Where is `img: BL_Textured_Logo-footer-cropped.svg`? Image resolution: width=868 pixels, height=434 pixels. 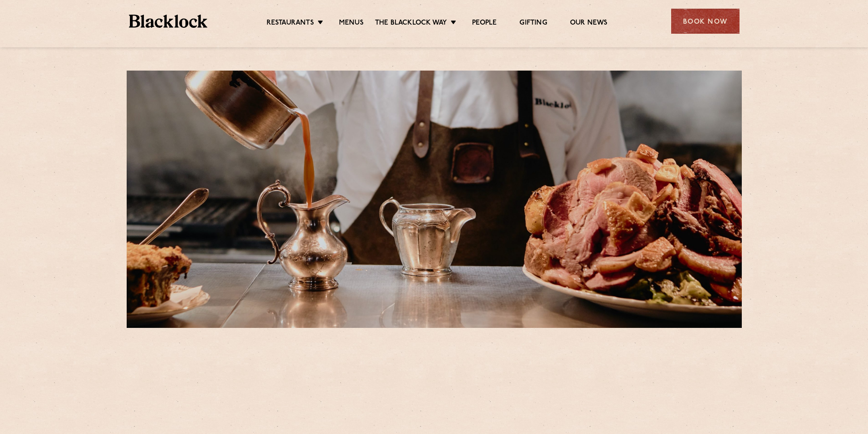 img: BL_Textured_Logo-footer-cropped.svg is located at coordinates (168, 21).